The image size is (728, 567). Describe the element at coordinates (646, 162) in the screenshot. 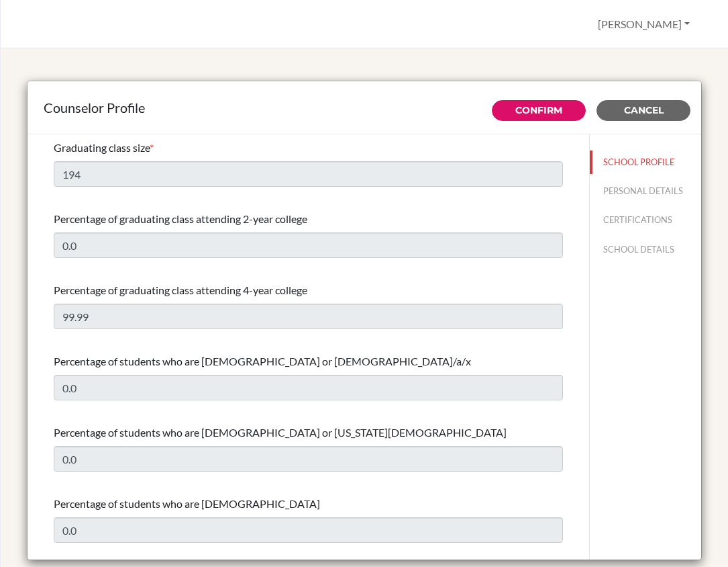

I see `button: SCHOOL PROFILE` at that location.